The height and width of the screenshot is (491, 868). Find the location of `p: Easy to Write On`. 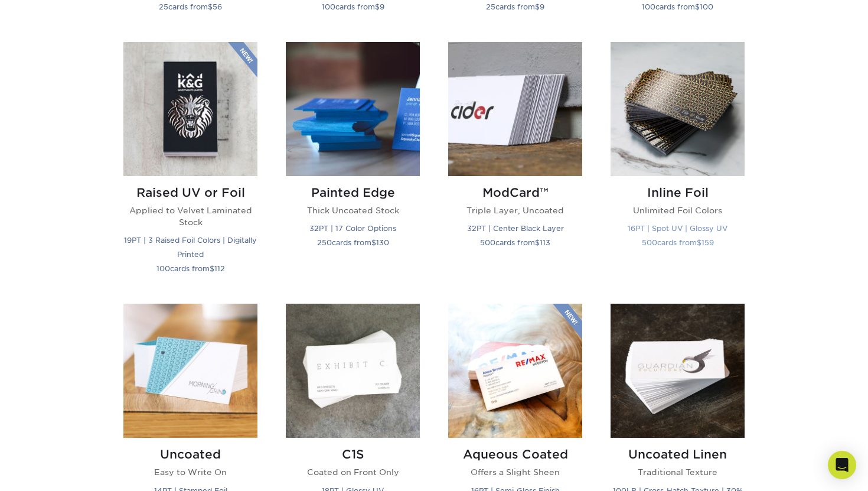

p: Easy to Write On is located at coordinates (190, 472).